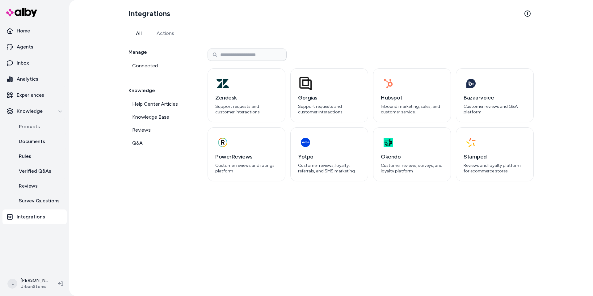 The width and height of the screenshot is (593, 296). Describe the element at coordinates (28, 79) in the screenshot. I see `p: Analytics` at that location.